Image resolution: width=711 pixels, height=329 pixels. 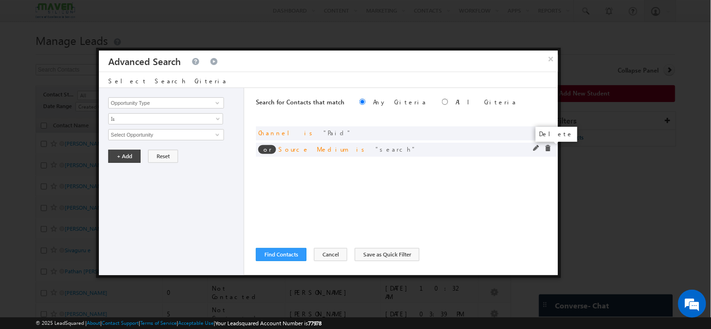 What do you see at coordinates (267, 149) in the screenshot?
I see `span: or` at bounding box center [267, 149].